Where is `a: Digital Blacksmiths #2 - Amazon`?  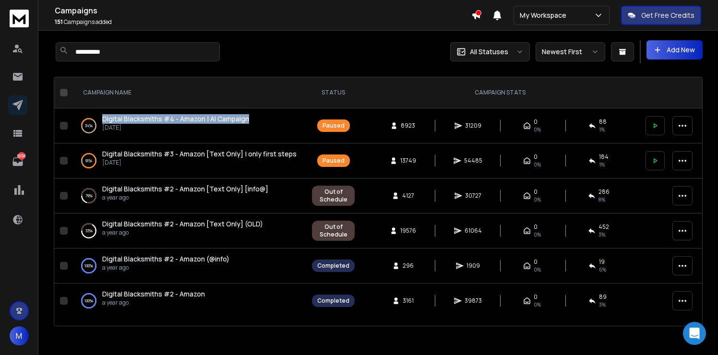
a: Digital Blacksmiths #2 - Amazon is located at coordinates (153, 294).